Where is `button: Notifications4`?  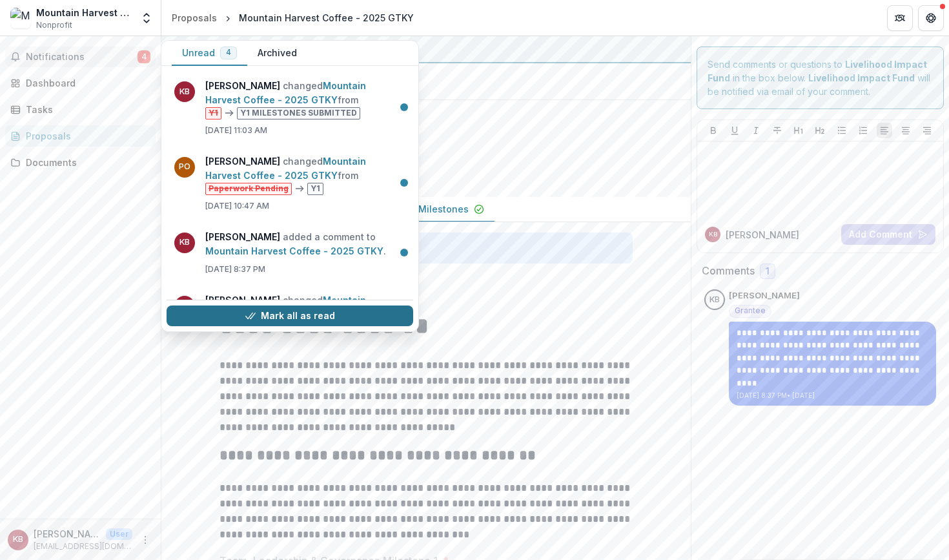
button: Notifications4 is located at coordinates (80, 57).